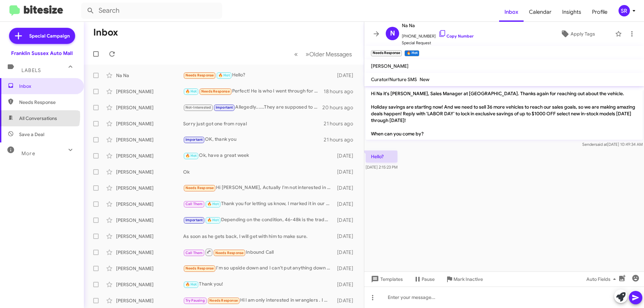 This screenshot has height=308, width=644. Describe the element at coordinates (323, 54) in the screenshot. I see `nav: Page navigation example` at that location.